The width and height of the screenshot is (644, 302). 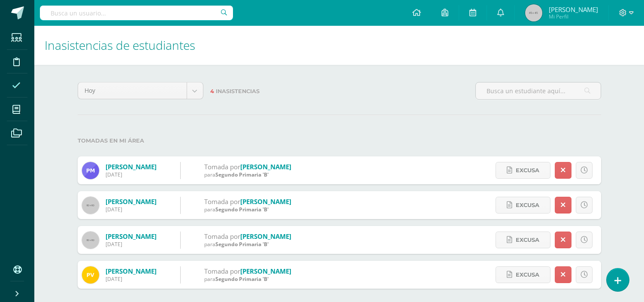 I want to click on img: 45x45, so click(x=534, y=13).